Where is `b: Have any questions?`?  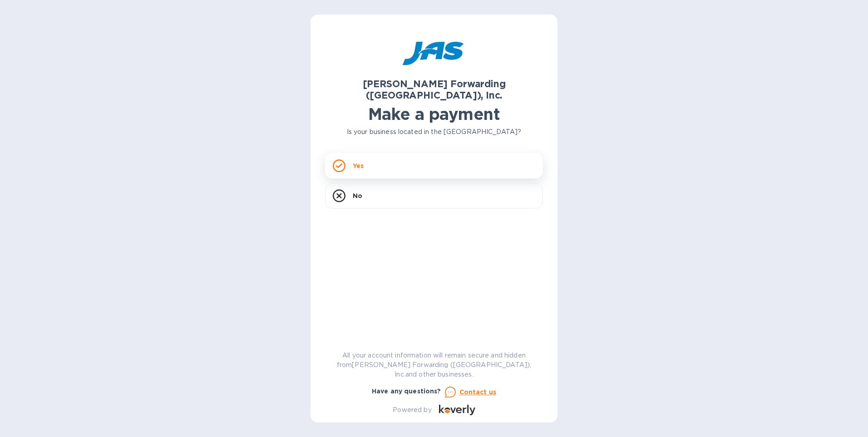
b: Have any questions? is located at coordinates (406, 391).